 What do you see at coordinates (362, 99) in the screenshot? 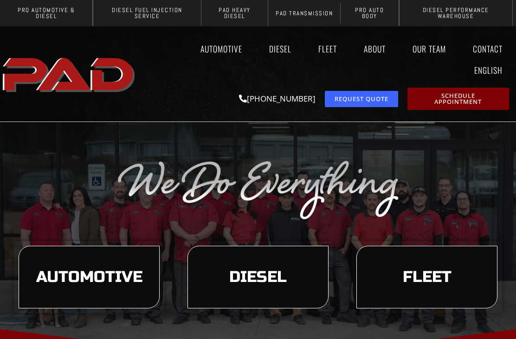
I see `a: request a service or repair quote` at bounding box center [362, 99].